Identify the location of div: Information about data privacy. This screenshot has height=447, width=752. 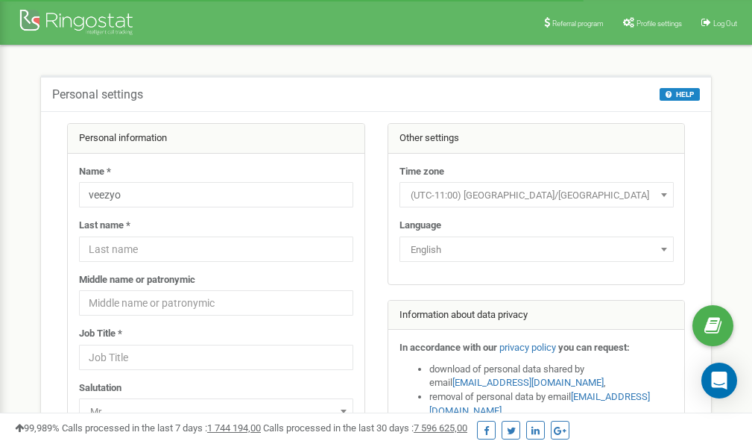
(537, 315).